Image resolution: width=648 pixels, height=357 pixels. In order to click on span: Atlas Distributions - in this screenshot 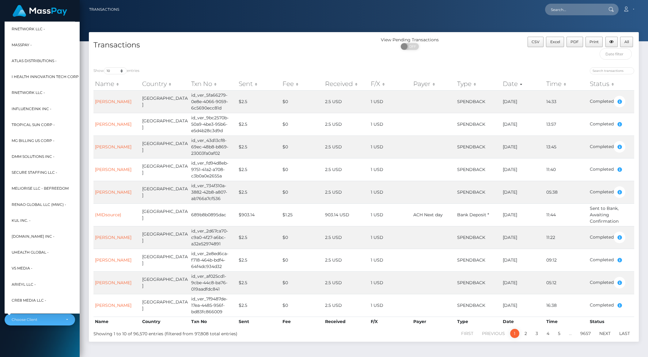, I will do `click(34, 61)`.